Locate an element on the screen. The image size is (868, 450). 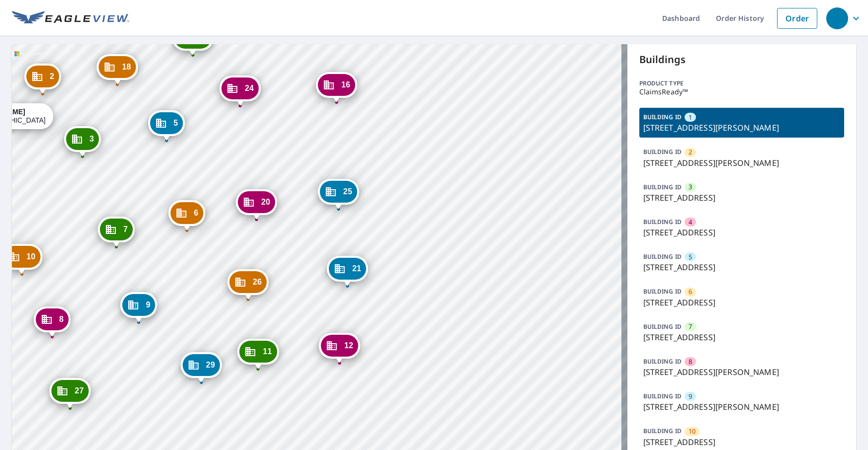
span: 20 is located at coordinates (265, 201).